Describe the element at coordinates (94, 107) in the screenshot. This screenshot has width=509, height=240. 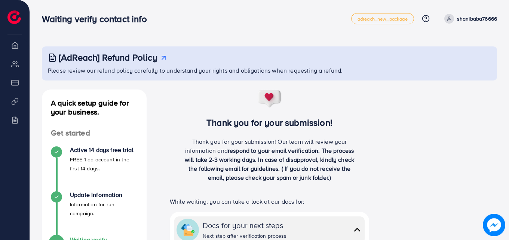
I see `h4: A quick setup guide for your business.` at that location.